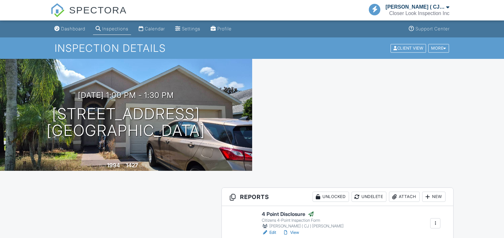 Image resolution: width=504 pixels, height=238 pixels. I want to click on div: Citizens 4-Point Inspection Form, so click(302, 220).